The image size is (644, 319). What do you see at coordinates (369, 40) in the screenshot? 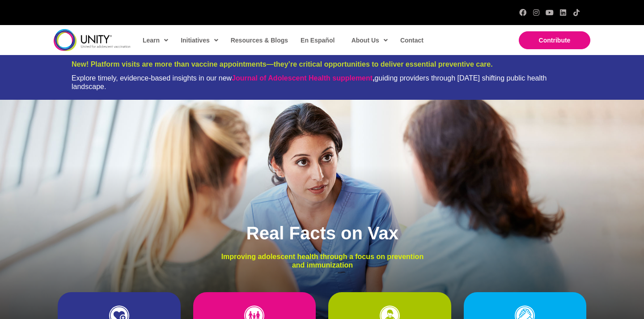
I see `a: About Us` at bounding box center [369, 40].